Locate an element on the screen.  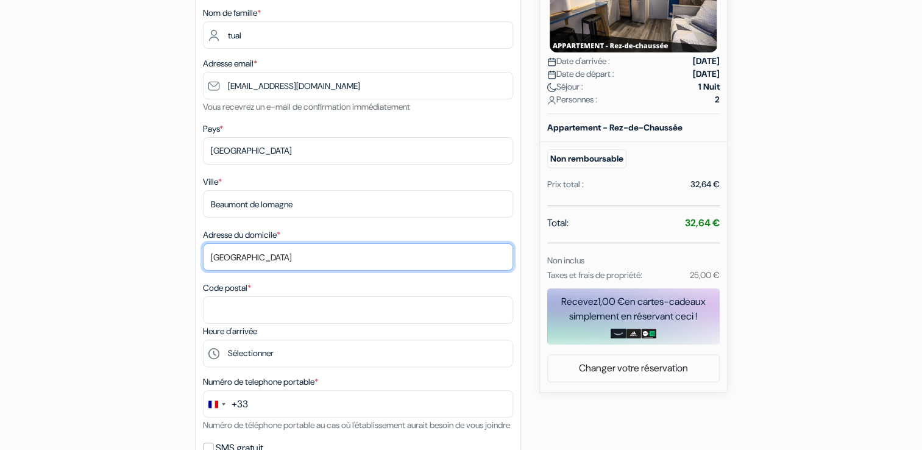
span: Date d'arrivée : is located at coordinates (578, 61).